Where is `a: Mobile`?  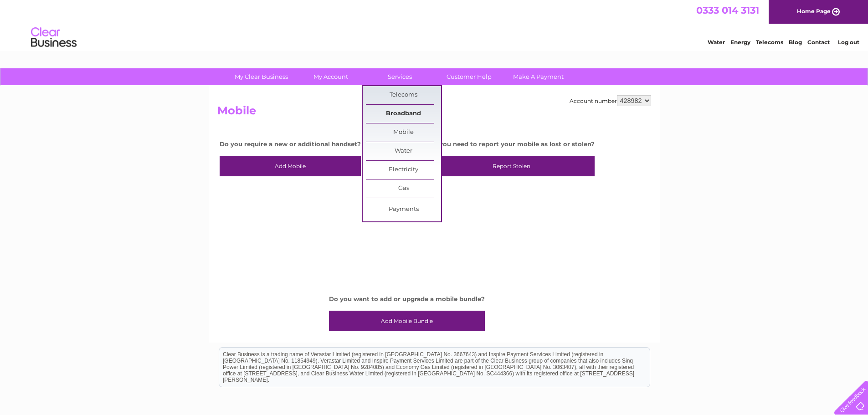 a: Mobile is located at coordinates (403, 132).